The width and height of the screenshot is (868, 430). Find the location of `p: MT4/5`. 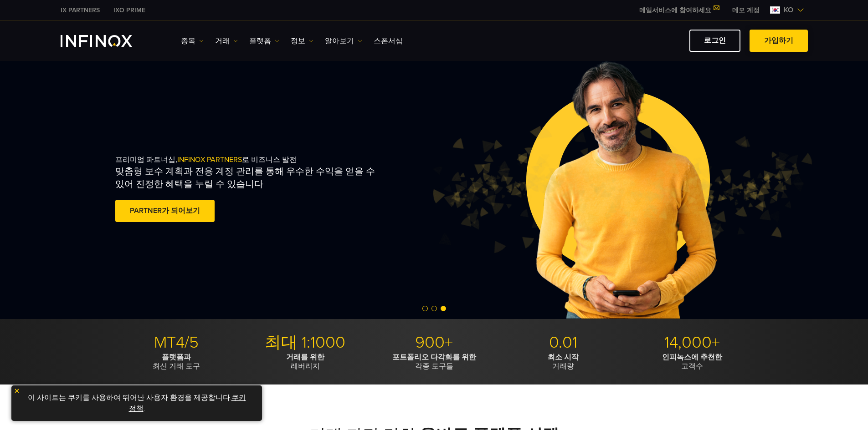

p: MT4/5 is located at coordinates (176, 343).